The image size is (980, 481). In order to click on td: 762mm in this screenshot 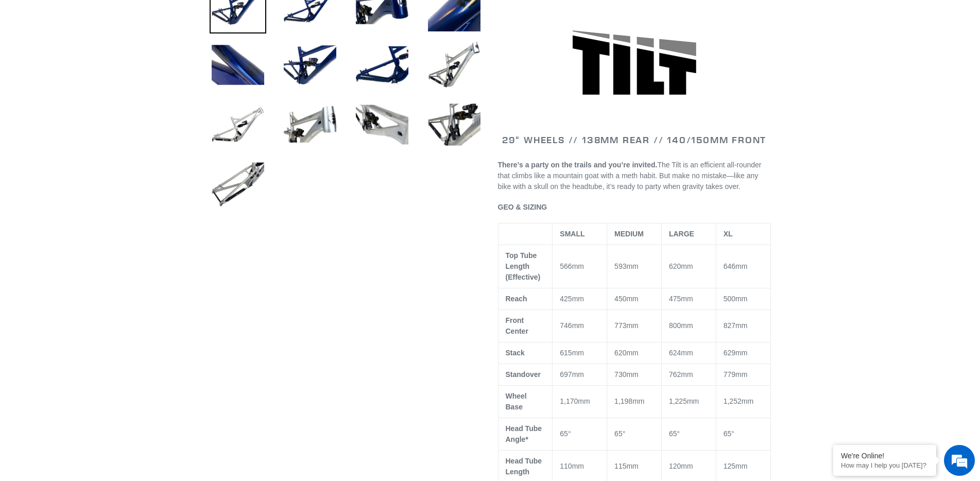, I will do `click(689, 375)`.